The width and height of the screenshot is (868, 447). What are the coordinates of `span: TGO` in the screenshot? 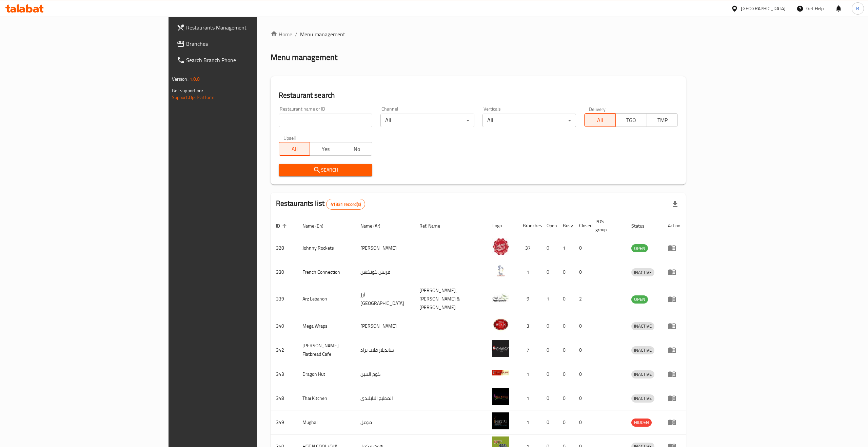 It's located at (631, 120).